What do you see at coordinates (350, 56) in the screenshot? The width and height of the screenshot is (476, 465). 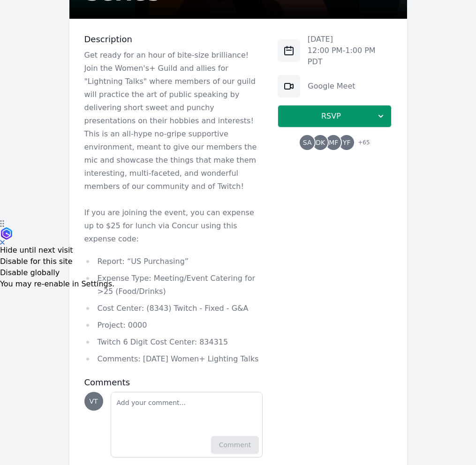 I see `p: 12:00 PM - 1:00 PM PDT` at bounding box center [350, 56].